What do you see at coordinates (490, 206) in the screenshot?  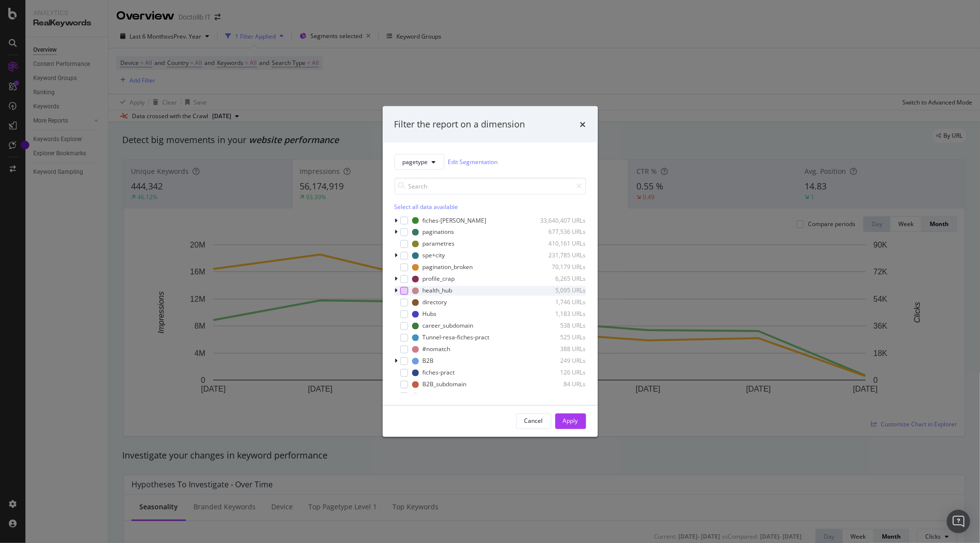 I see `div: Select all data available` at bounding box center [490, 206].